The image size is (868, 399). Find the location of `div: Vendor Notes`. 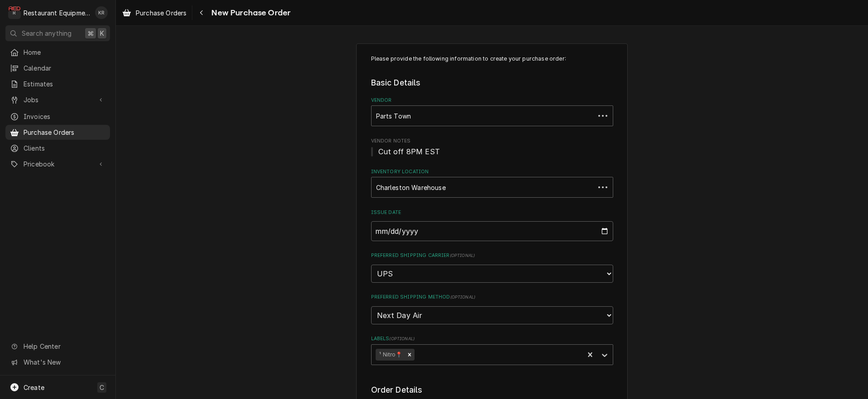

div: Vendor Notes is located at coordinates (492, 147).